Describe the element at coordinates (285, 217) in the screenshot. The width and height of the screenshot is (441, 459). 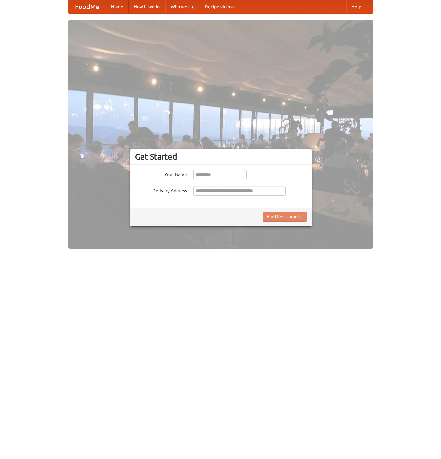
I see `button: Find Restaurants!` at that location.